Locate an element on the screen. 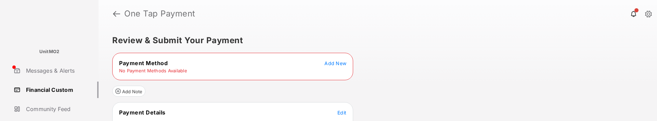 The image size is (657, 121). span: Payment Details is located at coordinates (142, 112).